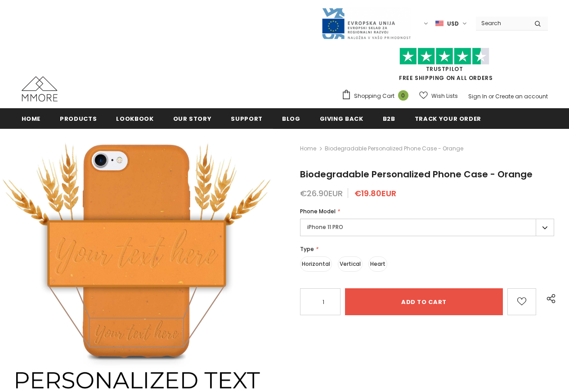 Image resolution: width=569 pixels, height=392 pixels. Describe the element at coordinates (378, 264) in the screenshot. I see `label: Heart` at that location.